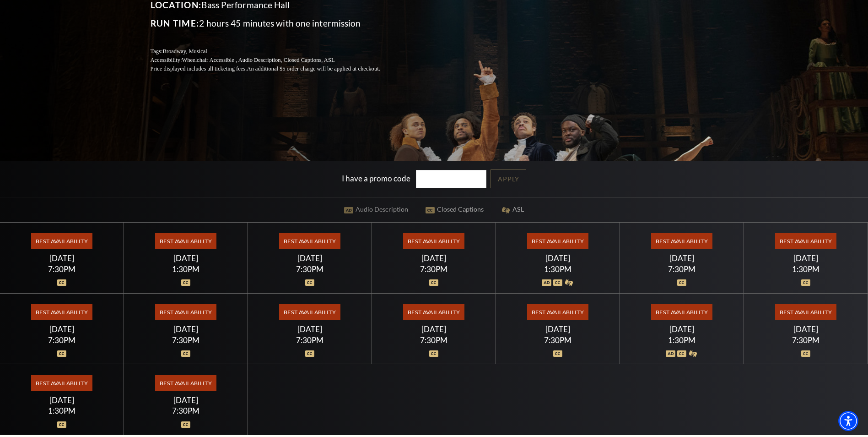 This screenshot has height=437, width=868. Describe the element at coordinates (376, 177) in the screenshot. I see `label: I have a promo code` at that location.